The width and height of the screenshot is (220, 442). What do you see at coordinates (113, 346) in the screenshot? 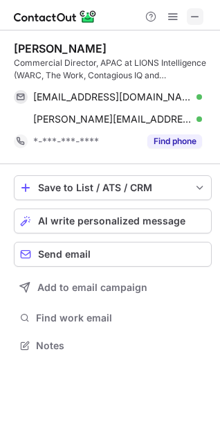
I see `button: Notes` at bounding box center [113, 346].